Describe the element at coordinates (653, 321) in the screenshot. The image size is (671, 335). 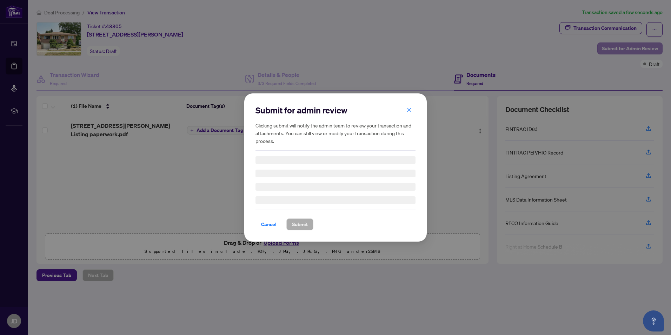
I see `button: Open asap` at that location.